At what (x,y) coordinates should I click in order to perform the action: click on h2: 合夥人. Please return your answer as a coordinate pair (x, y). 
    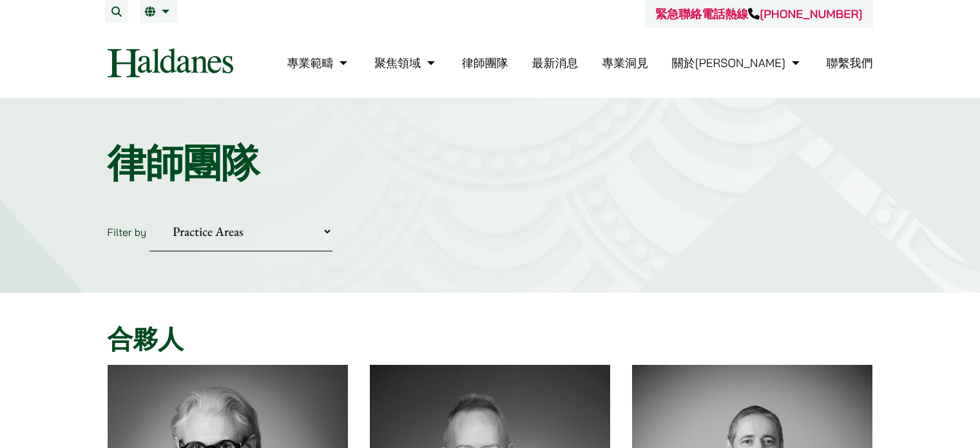
    Looking at the image, I should click on (490, 339).